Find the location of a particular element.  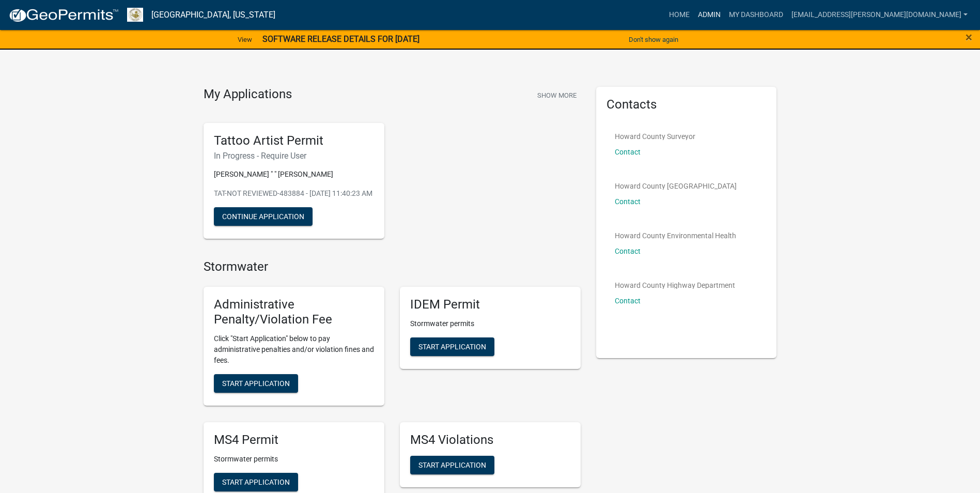

p: Click "Start Application" below to pay administrative penalties and/or violation fines and fees. is located at coordinates (294, 349).